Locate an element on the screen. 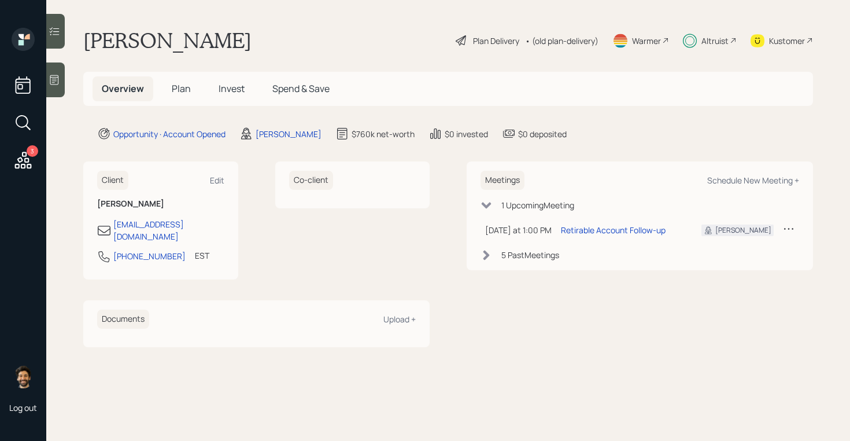  h6: Co-client is located at coordinates (311, 180).